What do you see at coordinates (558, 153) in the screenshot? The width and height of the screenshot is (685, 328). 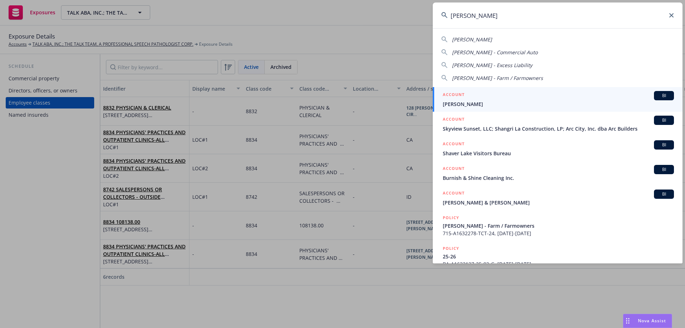 I see `span: Shaver Lake Visitors Bureau` at bounding box center [558, 153].